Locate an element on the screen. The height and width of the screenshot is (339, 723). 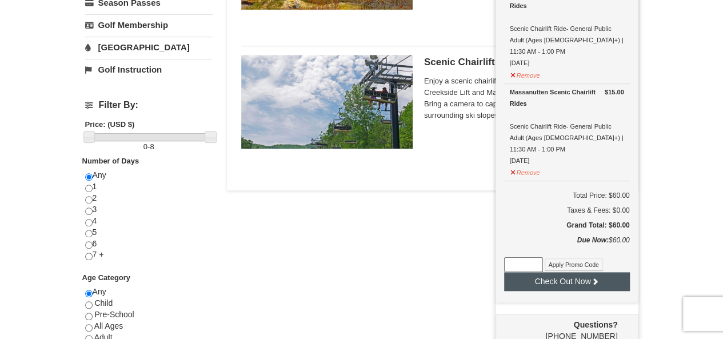
span: 0 is located at coordinates (145, 146).